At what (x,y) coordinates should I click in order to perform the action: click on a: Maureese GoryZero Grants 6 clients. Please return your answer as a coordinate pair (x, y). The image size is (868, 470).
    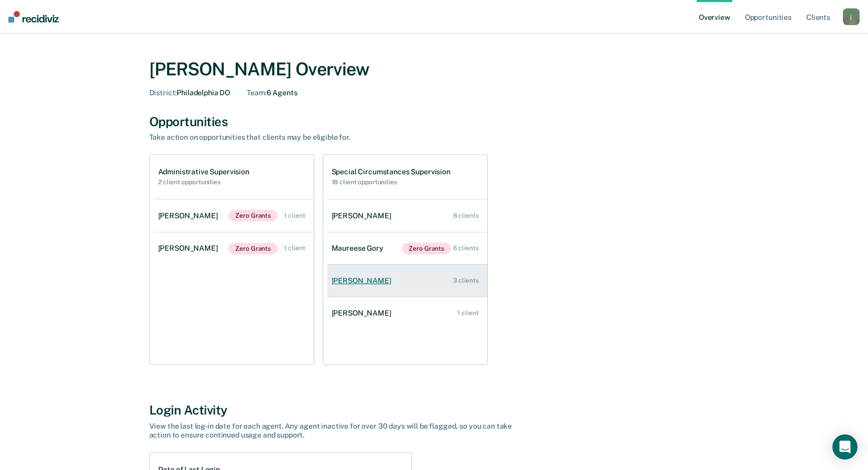
    Looking at the image, I should click on (407, 249).